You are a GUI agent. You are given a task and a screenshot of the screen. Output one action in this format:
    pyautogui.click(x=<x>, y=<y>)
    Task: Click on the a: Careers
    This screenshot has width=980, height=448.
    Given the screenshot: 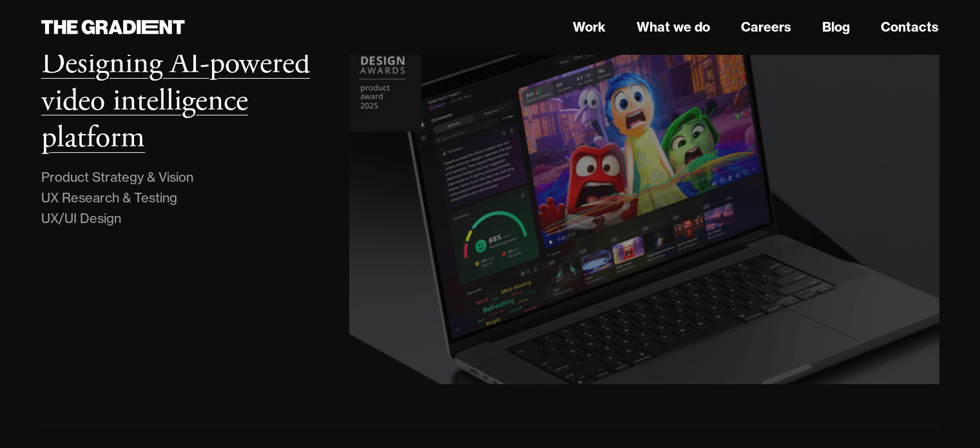 What is the action you would take?
    pyautogui.click(x=766, y=27)
    